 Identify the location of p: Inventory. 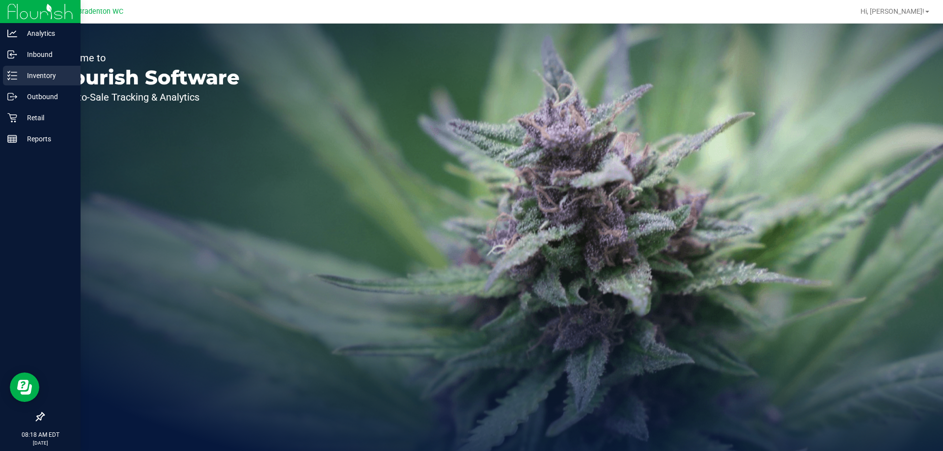
(47, 76).